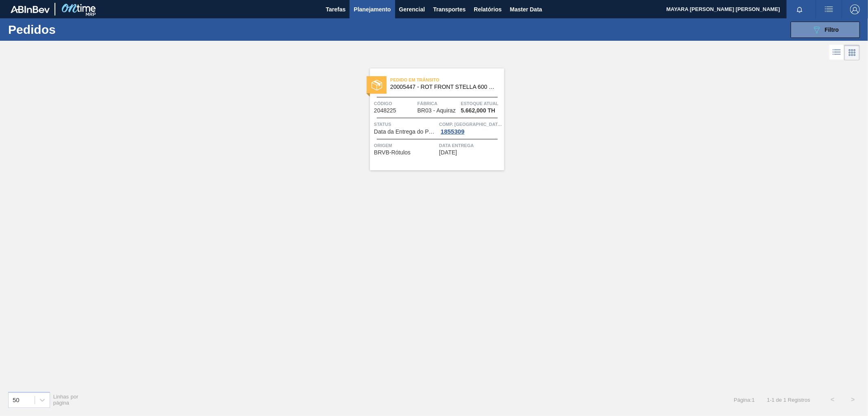 This screenshot has height=416, width=868. What do you see at coordinates (448, 152) in the screenshot?
I see `span: 20/10/2025` at bounding box center [448, 152].